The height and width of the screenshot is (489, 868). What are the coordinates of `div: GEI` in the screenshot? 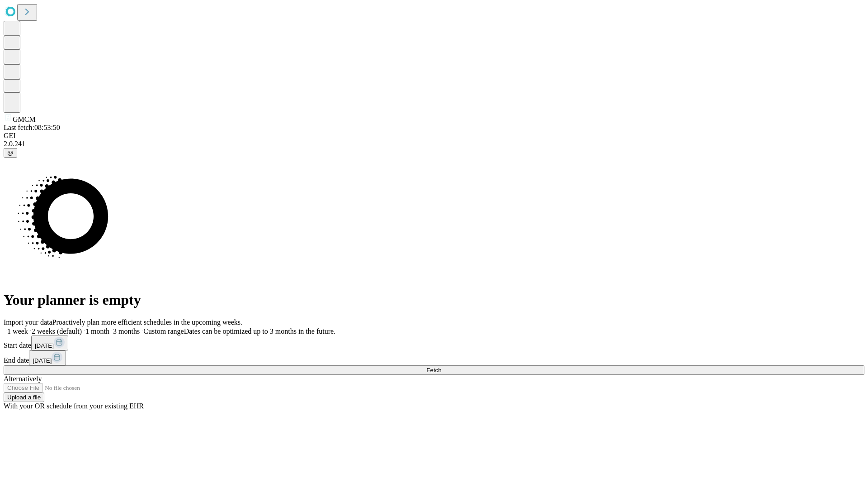 It's located at (434, 136).